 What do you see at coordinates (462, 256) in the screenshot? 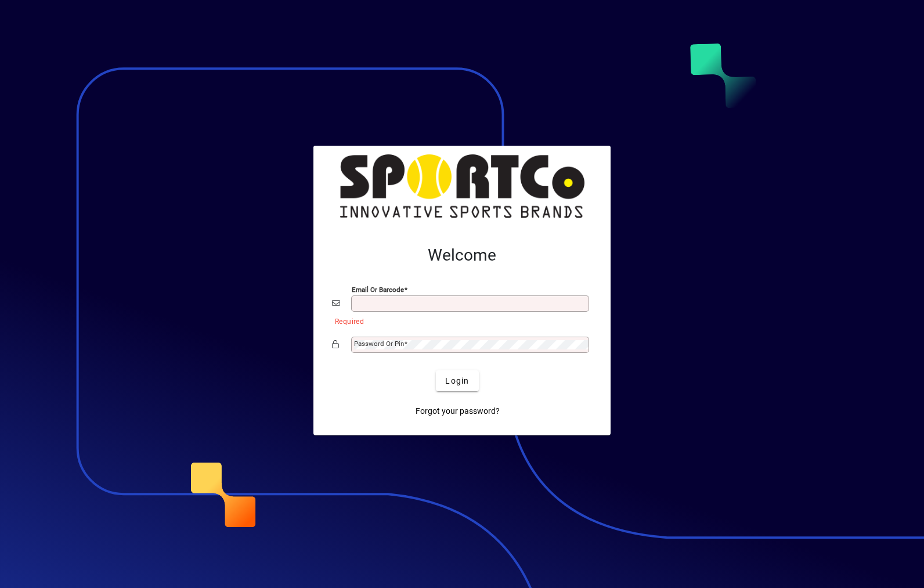
I see `h2: Welcome` at bounding box center [462, 256].